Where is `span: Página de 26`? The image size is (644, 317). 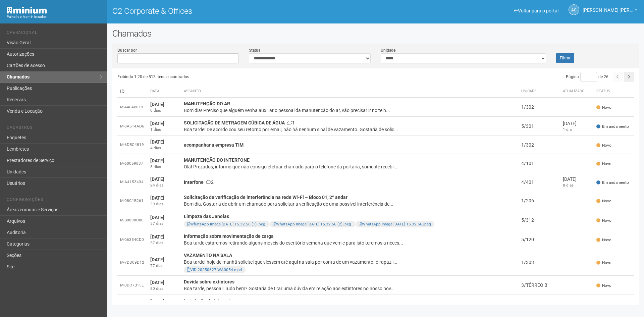
span: Página de 26 is located at coordinates (587, 77).